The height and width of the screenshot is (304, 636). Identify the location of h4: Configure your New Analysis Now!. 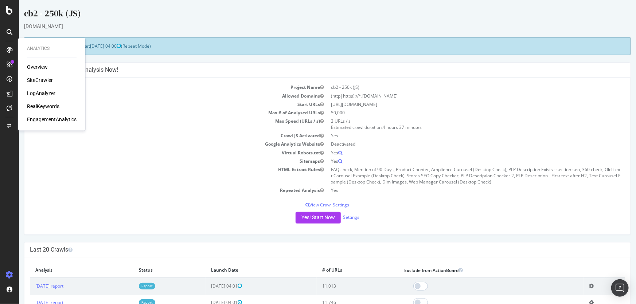
(308, 70).